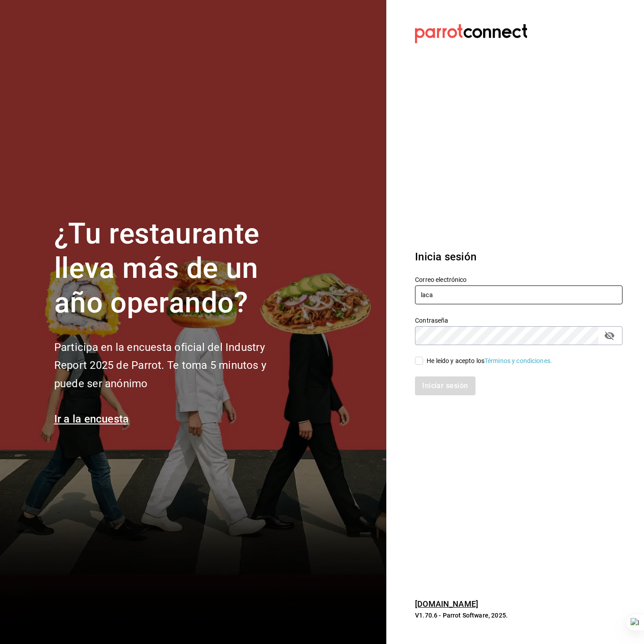 Image resolution: width=644 pixels, height=644 pixels. Describe the element at coordinates (518, 295) in the screenshot. I see `input: Ingresa tu correo electrónico` at that location.